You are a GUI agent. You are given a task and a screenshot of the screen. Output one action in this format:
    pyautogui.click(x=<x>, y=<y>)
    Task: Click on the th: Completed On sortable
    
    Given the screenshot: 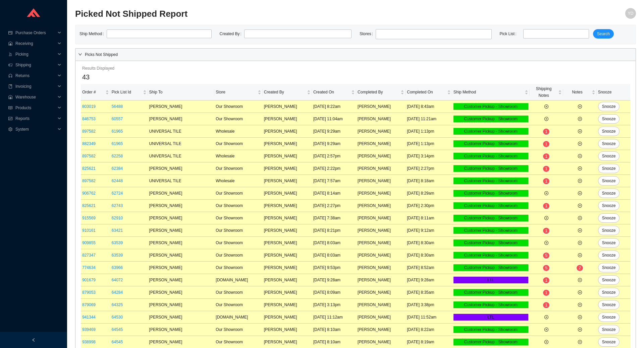 What is the action you would take?
    pyautogui.click(x=429, y=92)
    